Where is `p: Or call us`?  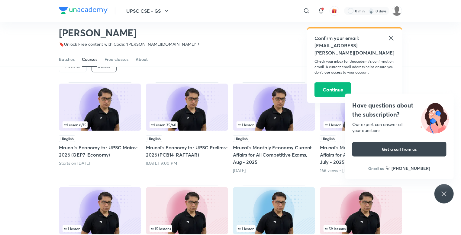
p: Or call us is located at coordinates (376, 168).